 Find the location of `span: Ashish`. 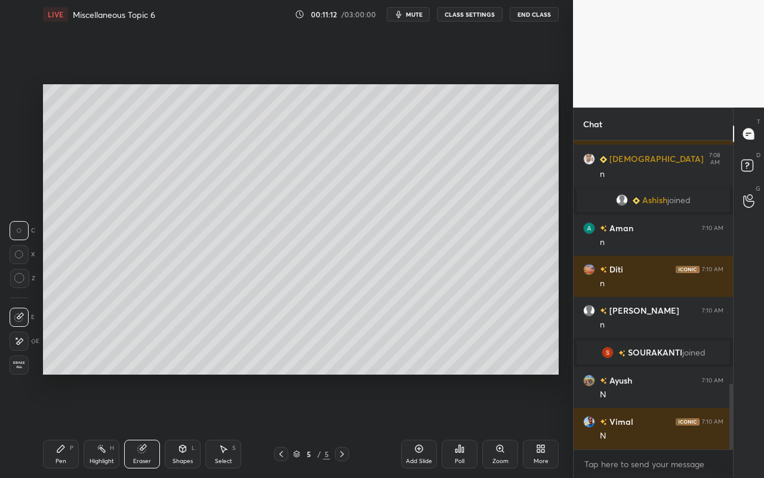

span: Ashish is located at coordinates (655, 200).